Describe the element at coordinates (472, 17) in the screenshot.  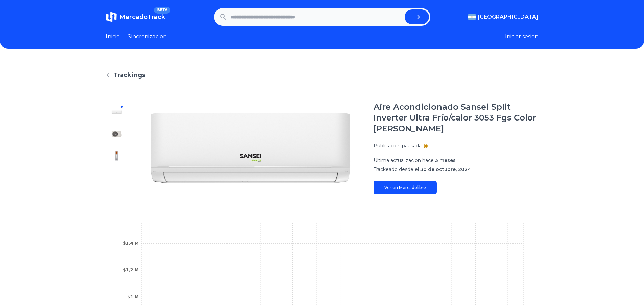
I see `img: Argentina` at that location.